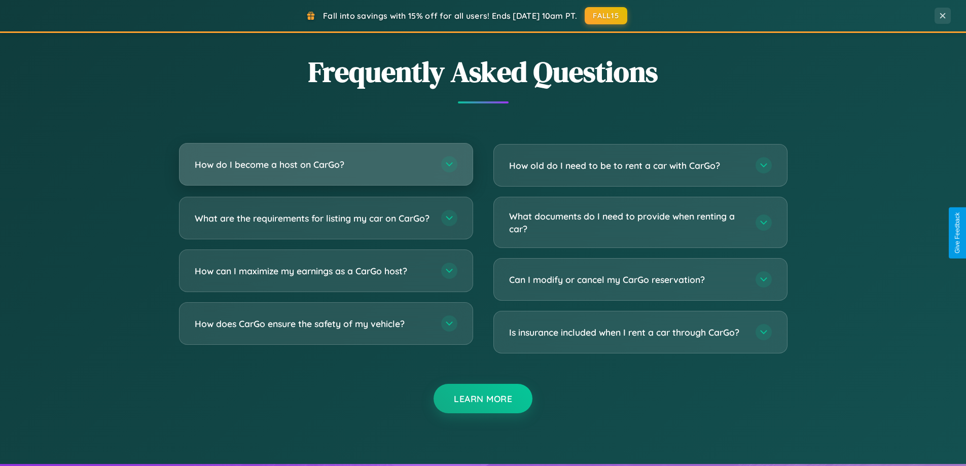 This screenshot has height=466, width=966. What do you see at coordinates (313, 324) in the screenshot?
I see `h3: How does CarGo ensure the safety of my vehicle?` at bounding box center [313, 324].